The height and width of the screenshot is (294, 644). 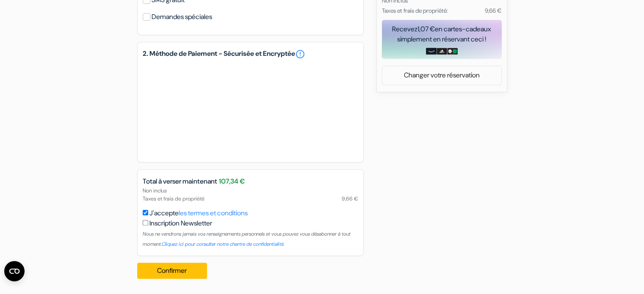 I want to click on a: Changer votre réservation, so click(x=441, y=76).